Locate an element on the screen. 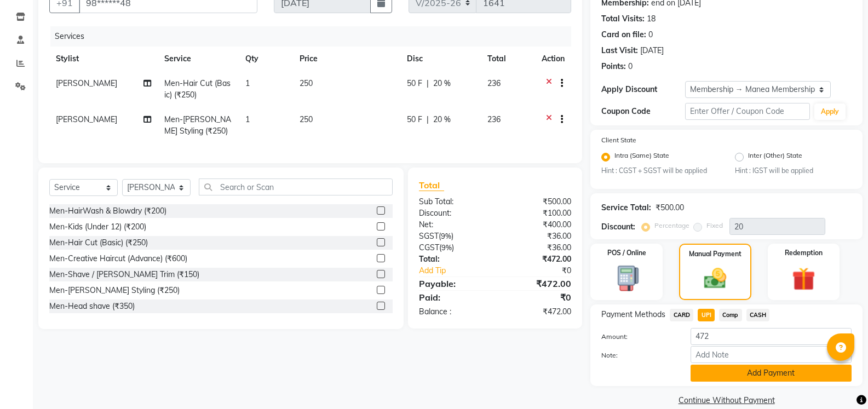 The width and height of the screenshot is (868, 409). div: Balance : is located at coordinates (453, 311).